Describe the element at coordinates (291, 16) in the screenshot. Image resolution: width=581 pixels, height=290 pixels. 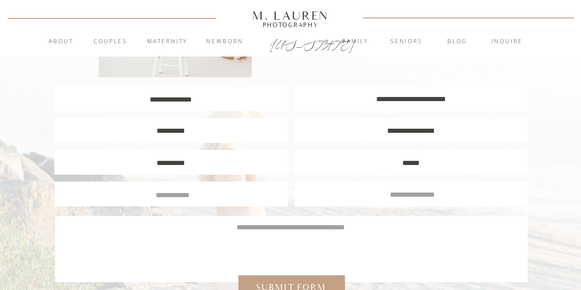
I see `div: M. Lauren` at that location.